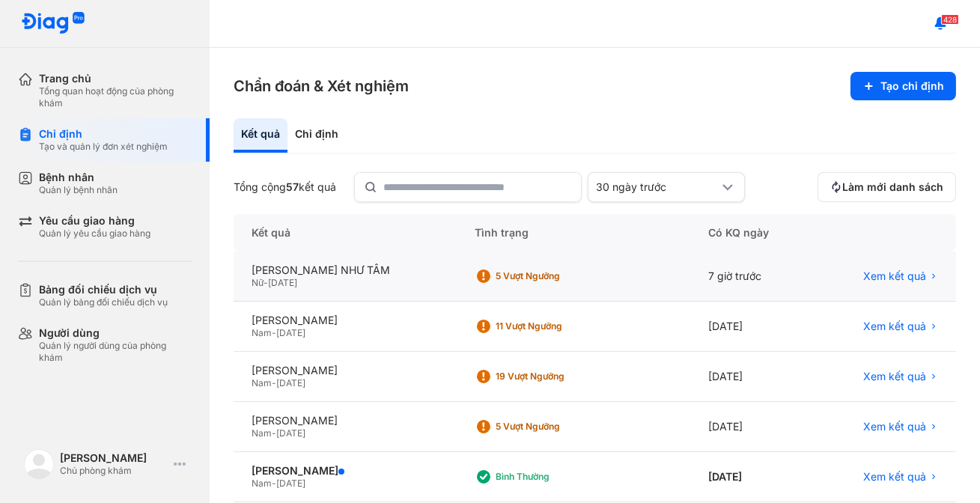 This screenshot has width=980, height=503. Describe the element at coordinates (903, 86) in the screenshot. I see `button: Tạo chỉ định` at that location.